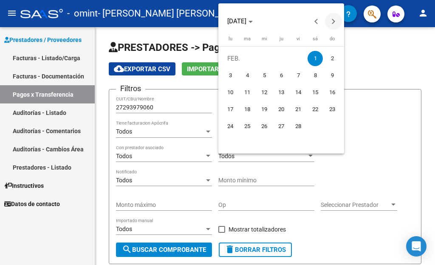  Describe the element at coordinates (230, 109) in the screenshot. I see `span: 17` at that location.